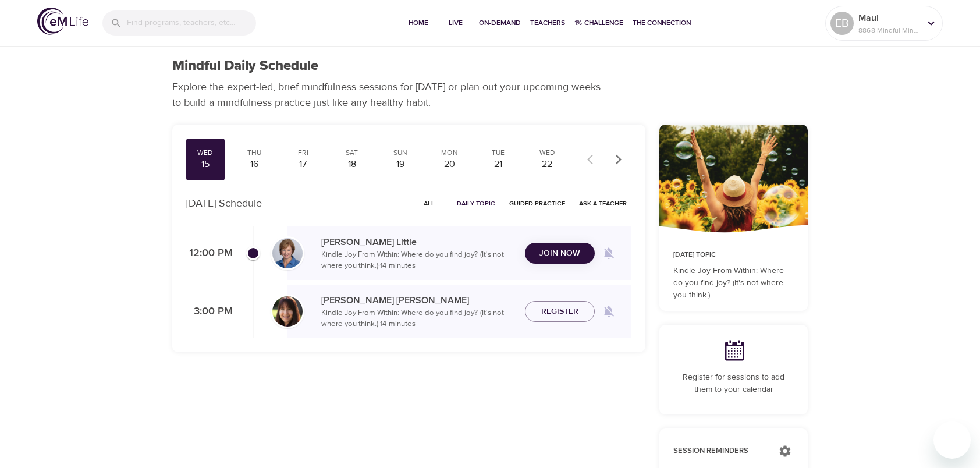 The height and width of the screenshot is (468, 980). Describe the element at coordinates (661, 23) in the screenshot. I see `span: The Connection` at that location.